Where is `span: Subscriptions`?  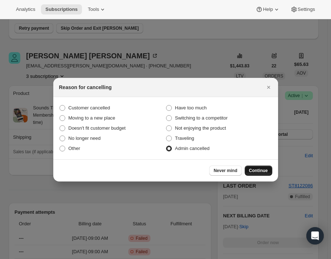
span: Subscriptions is located at coordinates (61, 9).